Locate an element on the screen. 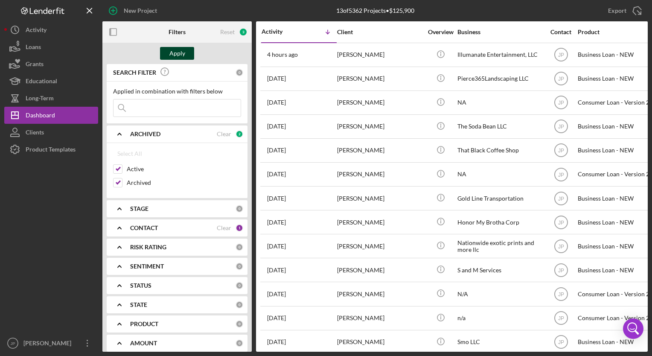 This screenshot has height=356, width=652. div: N/A is located at coordinates (500, 294).